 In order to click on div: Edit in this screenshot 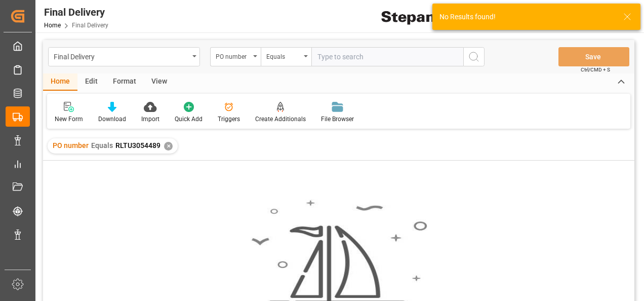, I will do `click(91, 82)`.